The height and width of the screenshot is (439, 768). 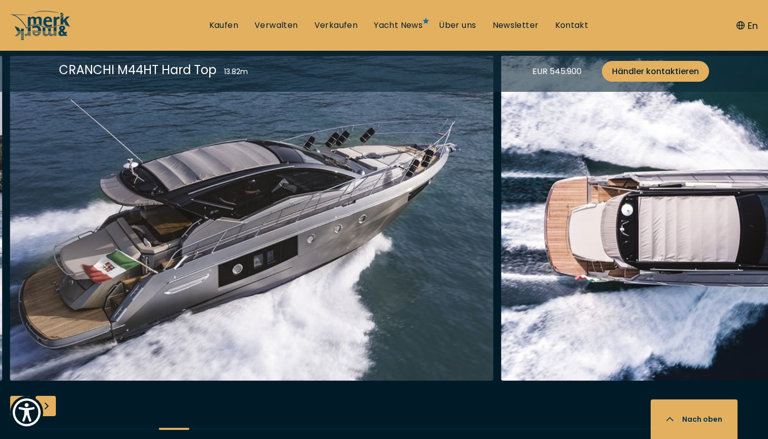 What do you see at coordinates (236, 72) in the screenshot?
I see `div: 13.82 m` at bounding box center [236, 72].